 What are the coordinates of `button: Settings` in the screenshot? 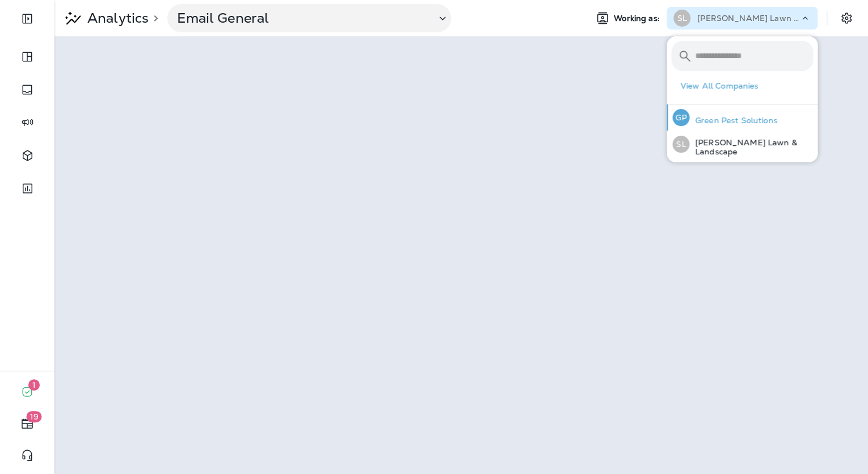 It's located at (847, 18).